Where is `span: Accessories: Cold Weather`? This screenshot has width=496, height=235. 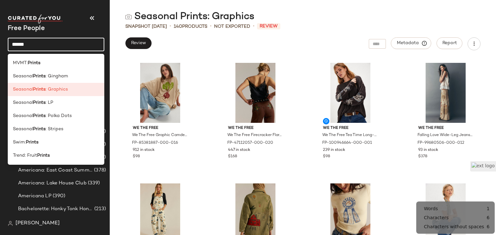 span: Accessories: Cold Weather is located at coordinates (50, 80).